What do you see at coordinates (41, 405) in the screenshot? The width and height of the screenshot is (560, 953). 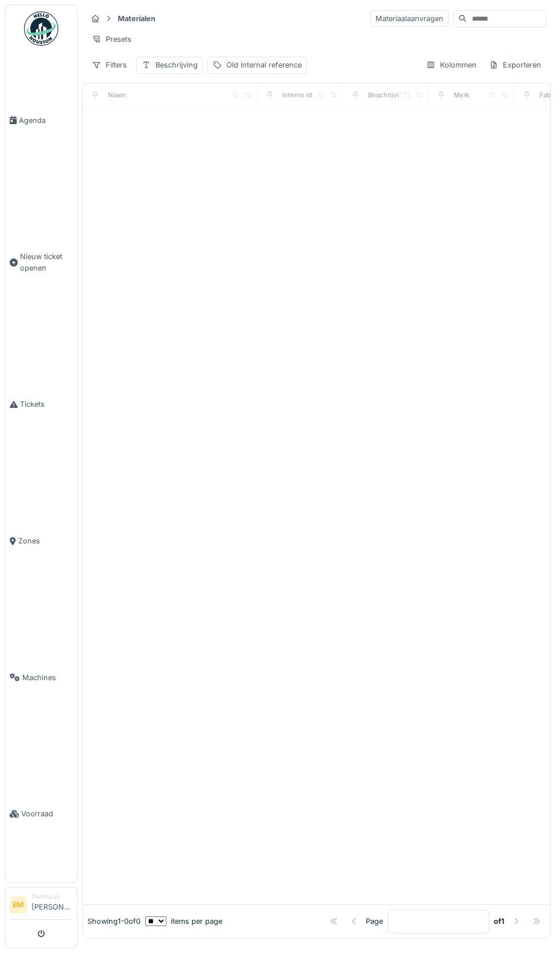 I see `a: Tickets` at bounding box center [41, 405].